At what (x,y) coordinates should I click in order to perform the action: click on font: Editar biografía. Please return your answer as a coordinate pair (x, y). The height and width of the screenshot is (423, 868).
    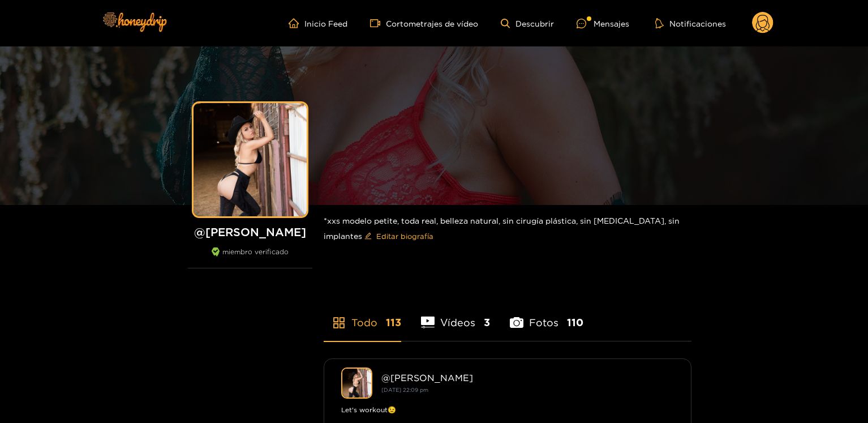
    Looking at the image, I should click on (405, 236).